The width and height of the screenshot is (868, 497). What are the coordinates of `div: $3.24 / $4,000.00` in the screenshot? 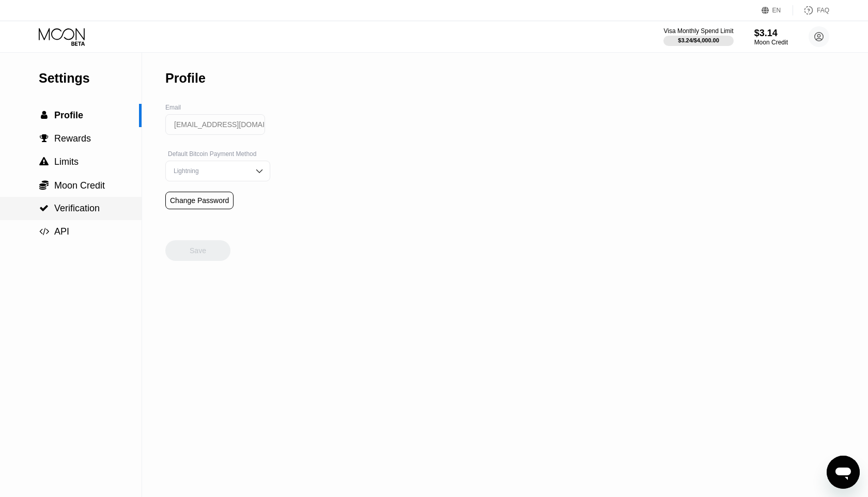 It's located at (699, 40).